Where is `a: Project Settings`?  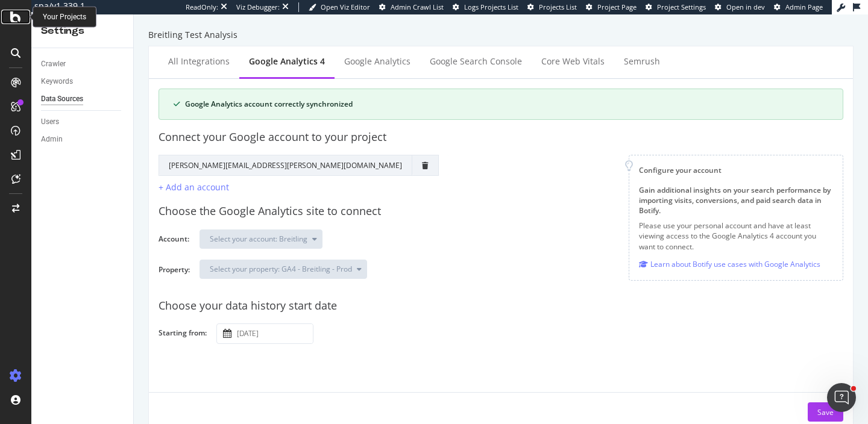 a: Project Settings is located at coordinates (676, 7).